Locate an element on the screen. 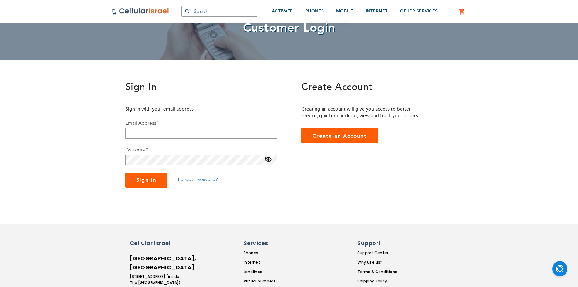 This screenshot has width=578, height=287. label: Email Address is located at coordinates (142, 123).